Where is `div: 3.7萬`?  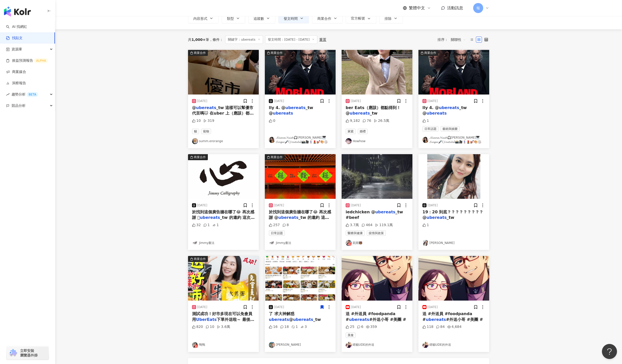
div: 3.7萬 is located at coordinates (352, 225).